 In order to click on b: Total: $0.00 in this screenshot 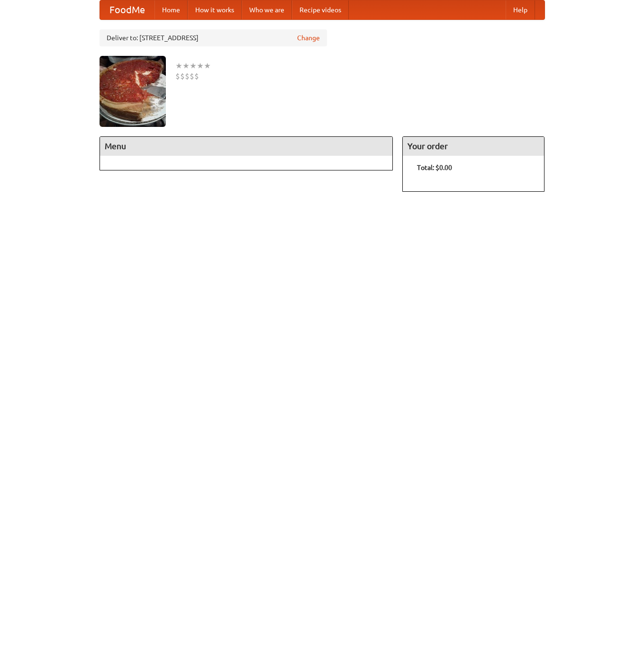, I will do `click(435, 168)`.